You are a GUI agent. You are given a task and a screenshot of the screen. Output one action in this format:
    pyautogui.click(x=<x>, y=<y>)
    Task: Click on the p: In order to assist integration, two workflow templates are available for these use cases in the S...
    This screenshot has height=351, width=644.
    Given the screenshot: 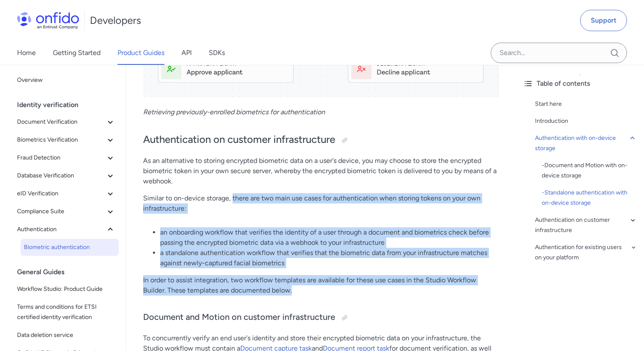 What is the action you would take?
    pyautogui.click(x=321, y=285)
    